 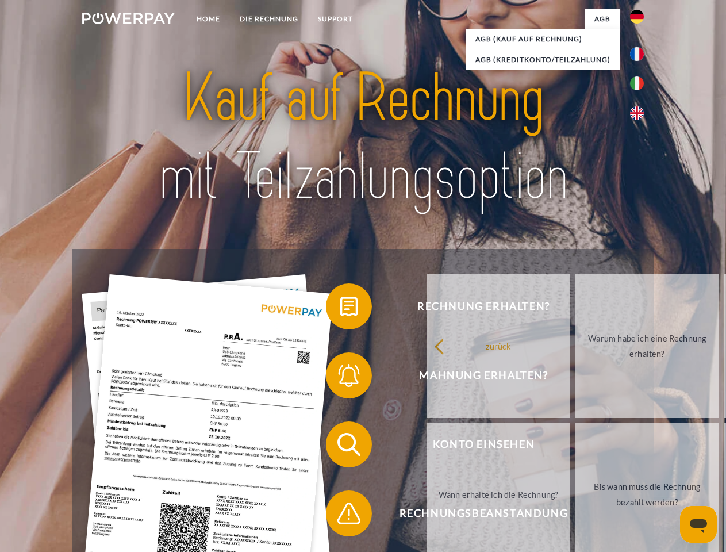 I want to click on a: Rechnungsbeanstandung, so click(x=475, y=513).